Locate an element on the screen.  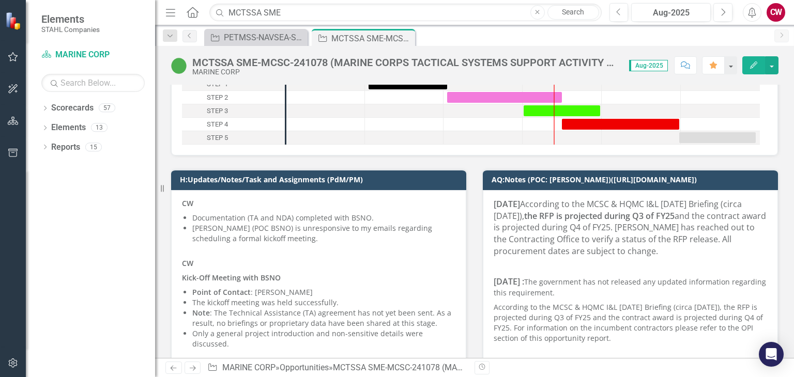
small: STAHL Companies is located at coordinates (70, 29).